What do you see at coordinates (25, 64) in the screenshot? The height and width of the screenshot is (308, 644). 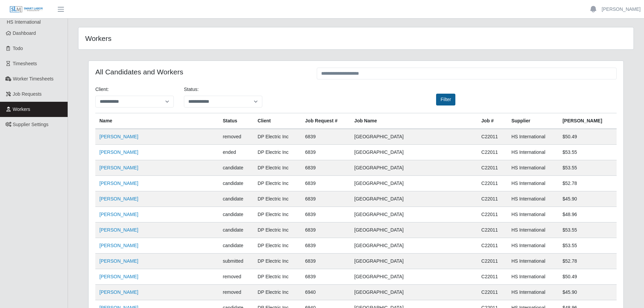 I see `span: Timesheets` at bounding box center [25, 64].